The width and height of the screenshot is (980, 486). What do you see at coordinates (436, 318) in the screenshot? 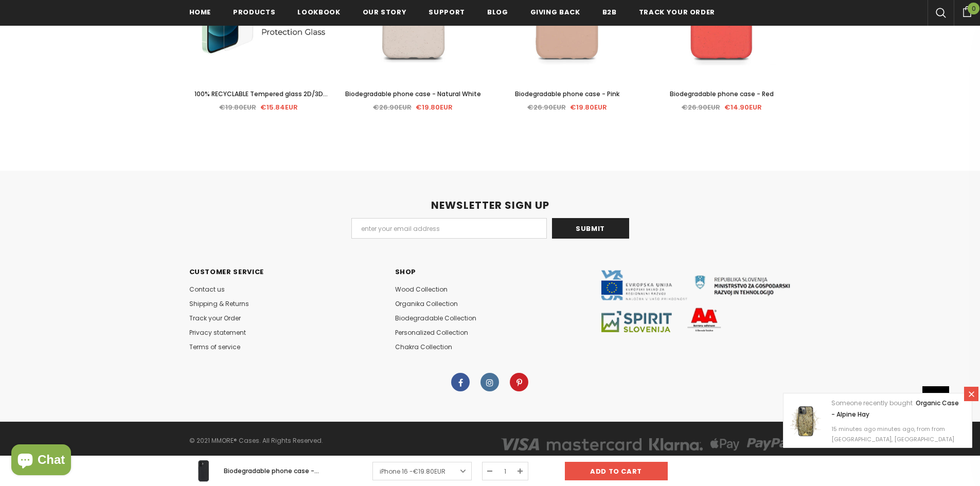
I see `a: Biodegradable Collection` at bounding box center [436, 318].